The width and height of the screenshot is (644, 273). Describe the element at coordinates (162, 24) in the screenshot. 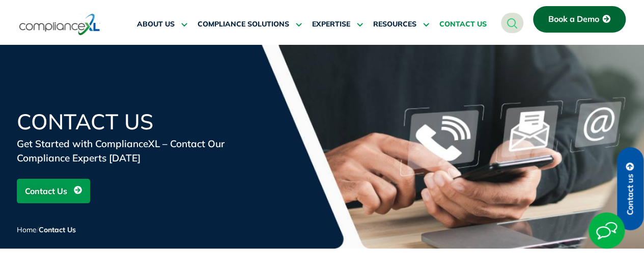

I see `a: ABOUT US` at that location.